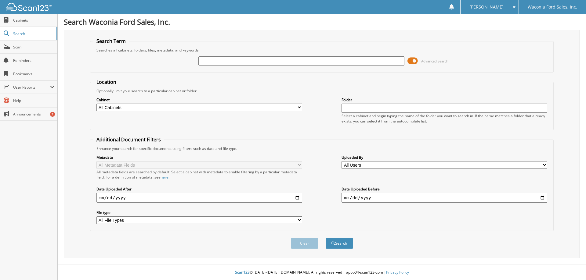 Image resolution: width=586 pixels, height=280 pixels. I want to click on h1: Search Waconia Ford Sales, Inc., so click(321, 22).